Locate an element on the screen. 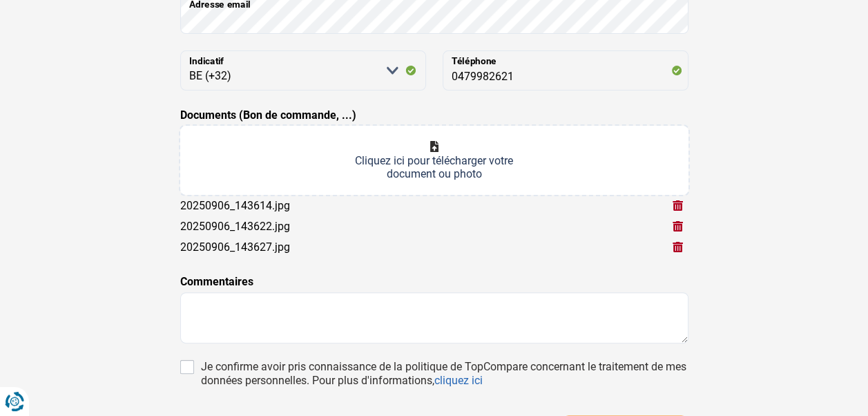 The width and height of the screenshot is (868, 416). div: Je confirme avoir pris connaissance de la politique de TopCompare concernant le traitement de mes... is located at coordinates (445, 374).